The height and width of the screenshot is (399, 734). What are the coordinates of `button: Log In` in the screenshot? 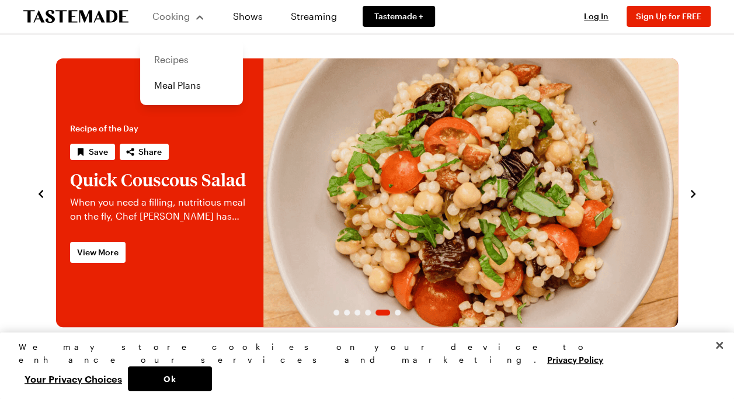 It's located at (596, 16).